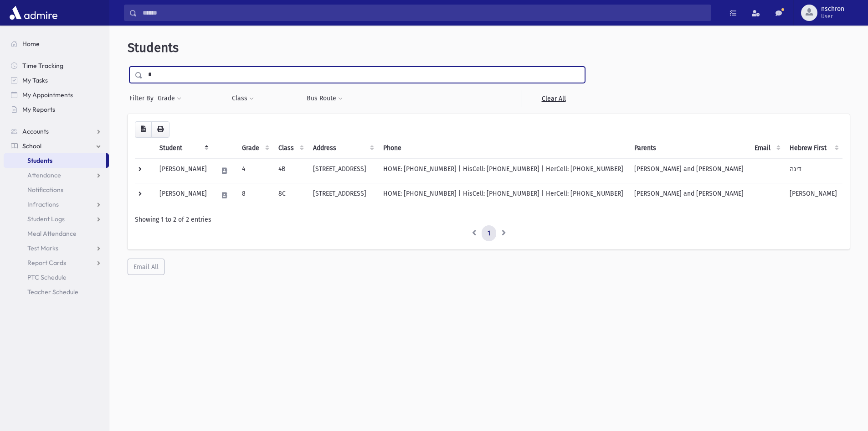 This screenshot has height=431, width=868. What do you see at coordinates (143, 98) in the screenshot?
I see `span: Filter By` at bounding box center [143, 98].